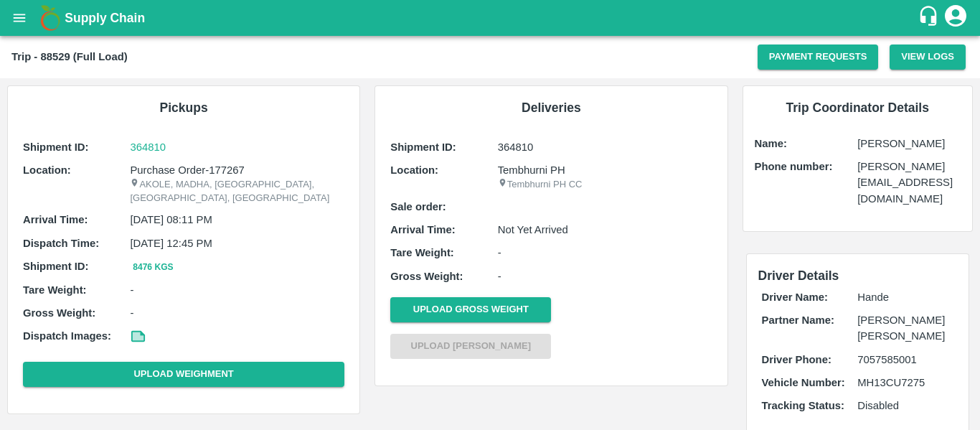 This screenshot has width=980, height=430. Describe the element at coordinates (797, 321) in the screenshot. I see `b: Partner Name:` at that location.